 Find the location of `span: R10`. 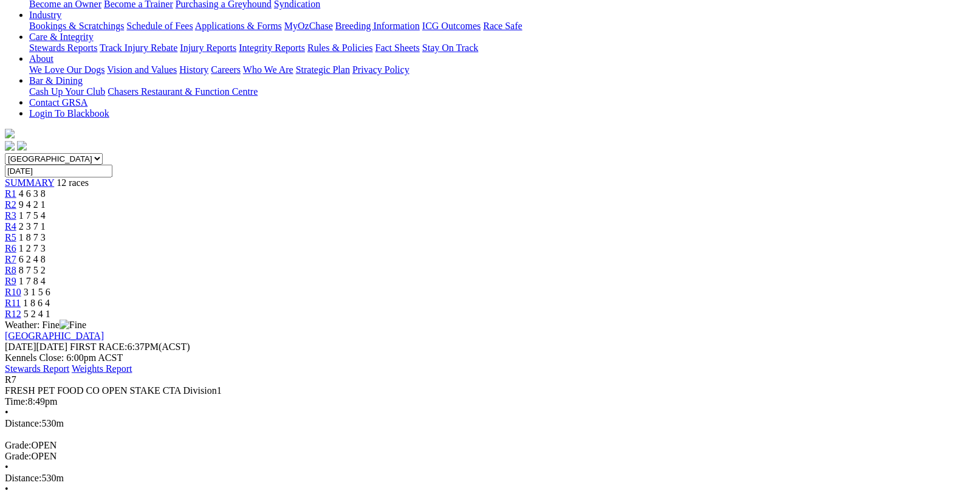

span: R10 is located at coordinates (13, 292).